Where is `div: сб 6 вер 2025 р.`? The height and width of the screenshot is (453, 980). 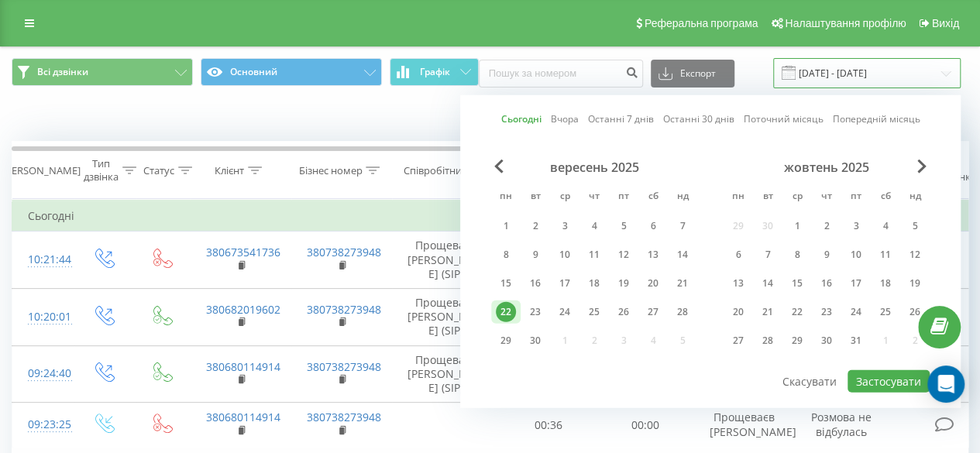 div: сб 6 вер 2025 р. is located at coordinates (653, 226).